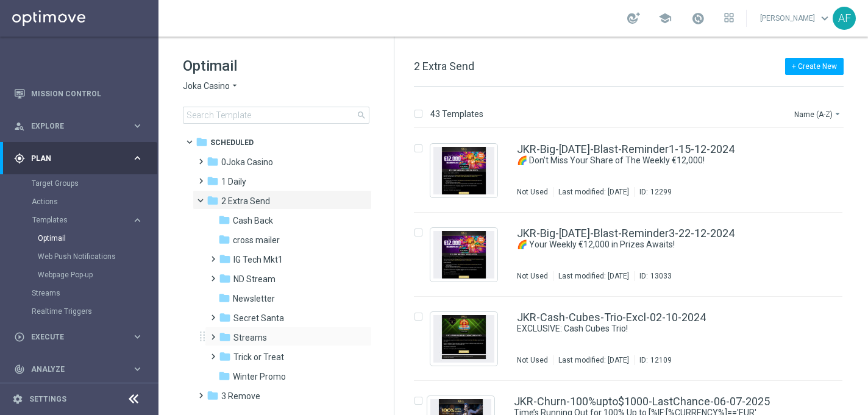  Describe the element at coordinates (206, 86) in the screenshot. I see `span: Joka Casino` at that location.